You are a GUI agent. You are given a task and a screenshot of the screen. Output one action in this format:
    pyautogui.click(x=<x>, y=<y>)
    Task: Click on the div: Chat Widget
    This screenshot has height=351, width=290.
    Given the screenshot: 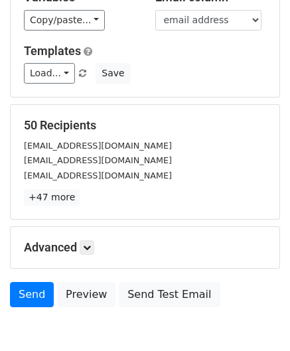 What is the action you would take?
    pyautogui.click(x=257, y=319)
    